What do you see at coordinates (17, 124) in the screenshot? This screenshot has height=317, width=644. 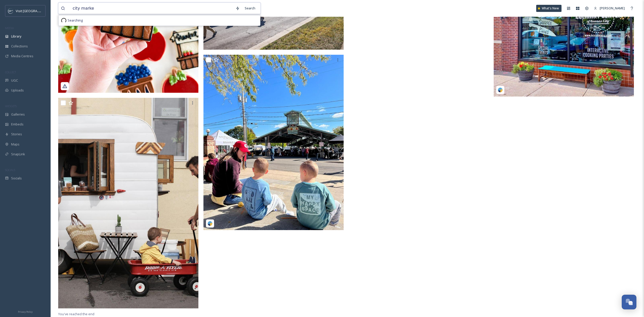 I see `span: Embeds` at bounding box center [17, 124].